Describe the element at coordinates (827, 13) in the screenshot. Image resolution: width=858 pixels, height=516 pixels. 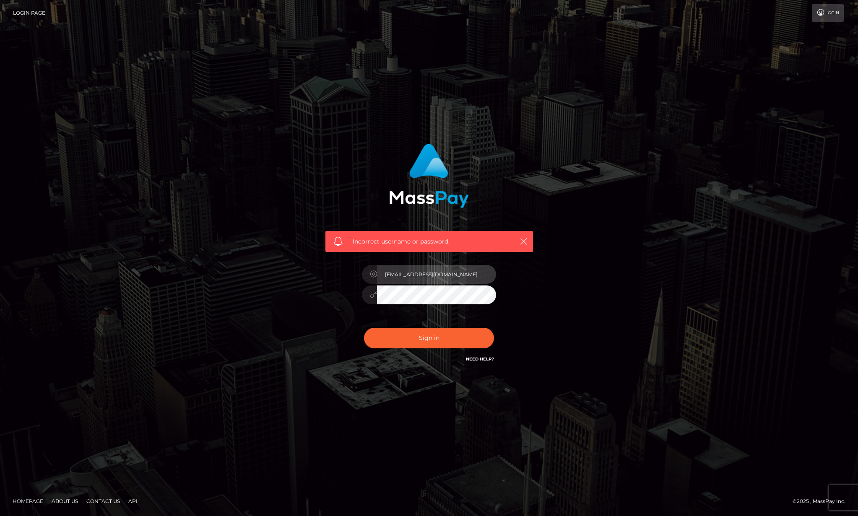
I see `a: Login` at that location.